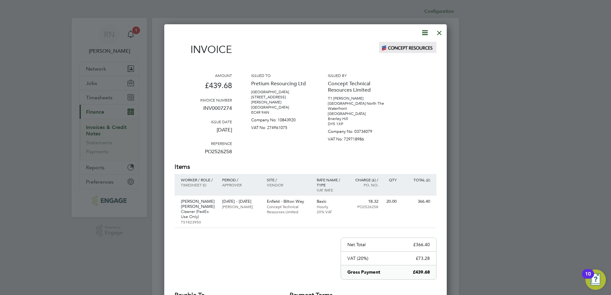 This screenshot has width=611, height=295. Describe the element at coordinates (358, 259) in the screenshot. I see `p: VAT (20%)` at that location.